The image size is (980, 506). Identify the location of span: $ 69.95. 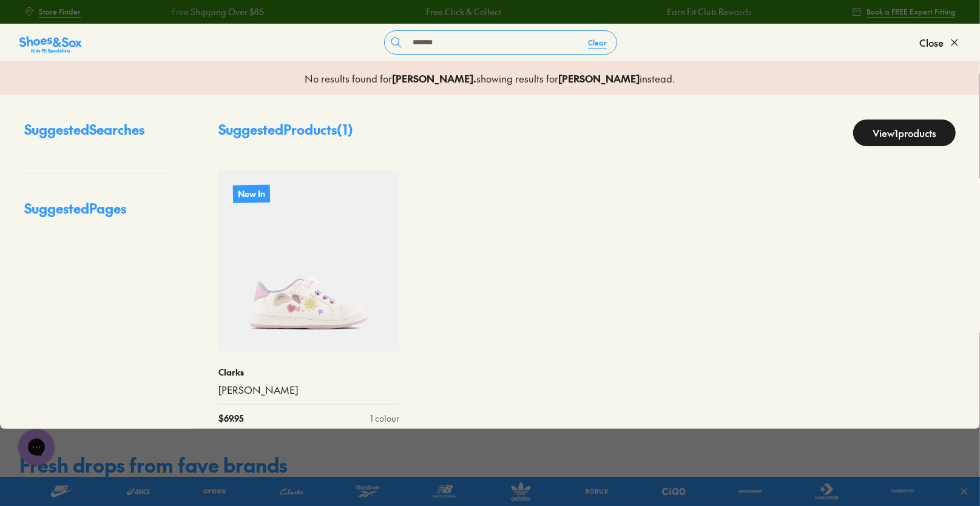
(231, 418).